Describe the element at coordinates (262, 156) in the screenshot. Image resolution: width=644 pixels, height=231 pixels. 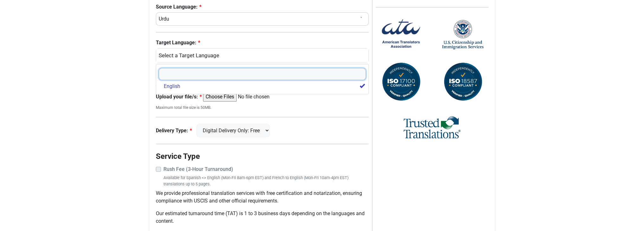
I see `legend: Service Type` at that location.